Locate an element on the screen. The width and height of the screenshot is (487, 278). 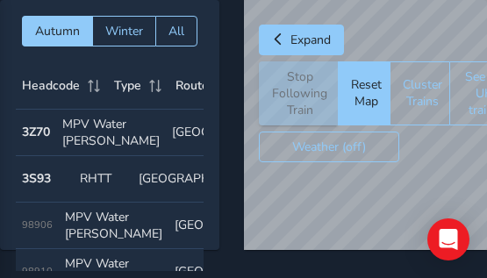
button: Weather (off) is located at coordinates (329, 147).